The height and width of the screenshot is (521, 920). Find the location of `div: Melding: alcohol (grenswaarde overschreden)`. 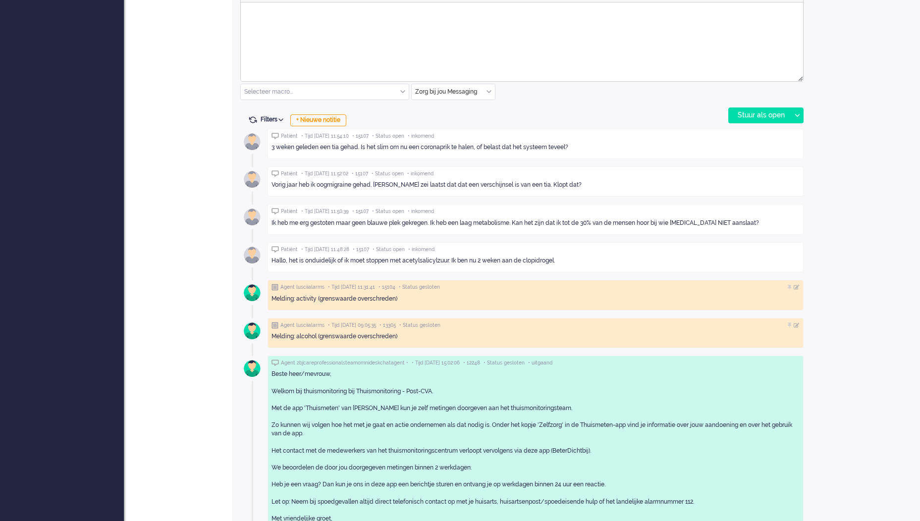

div: Melding: alcohol (grenswaarde overschreden) is located at coordinates (536, 337).